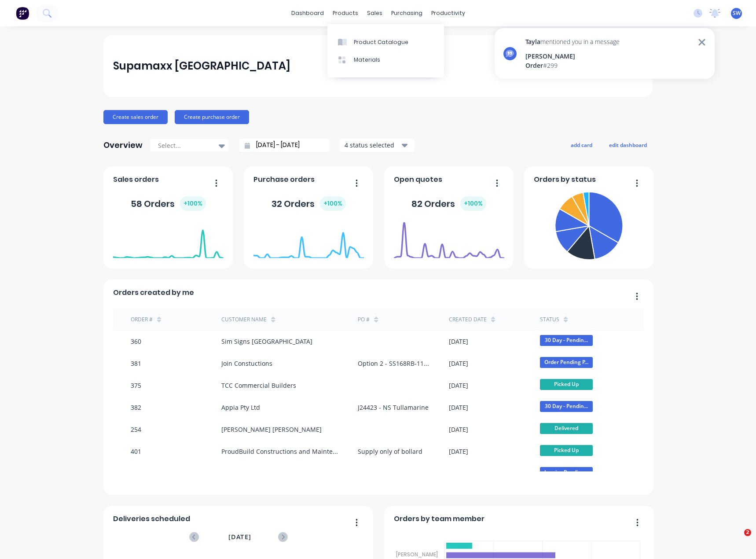 The width and height of the screenshot is (756, 559). I want to click on span: Order, so click(535, 65).